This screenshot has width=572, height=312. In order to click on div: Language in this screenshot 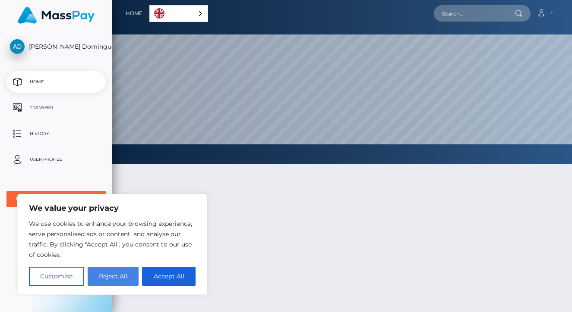, I will do `click(179, 13)`.